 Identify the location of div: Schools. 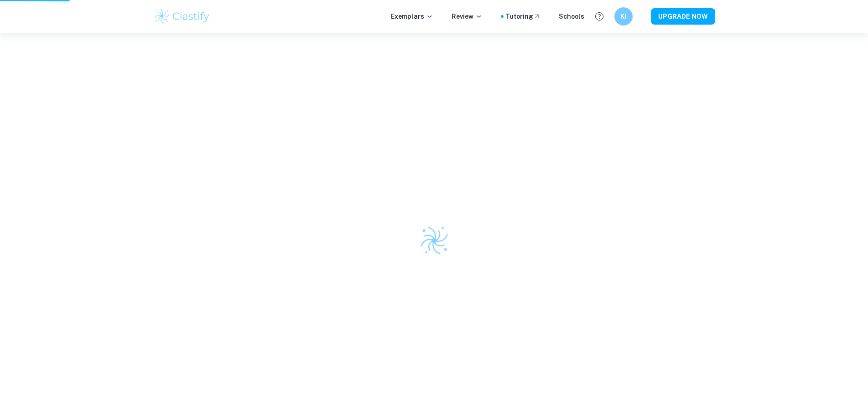
(572, 17).